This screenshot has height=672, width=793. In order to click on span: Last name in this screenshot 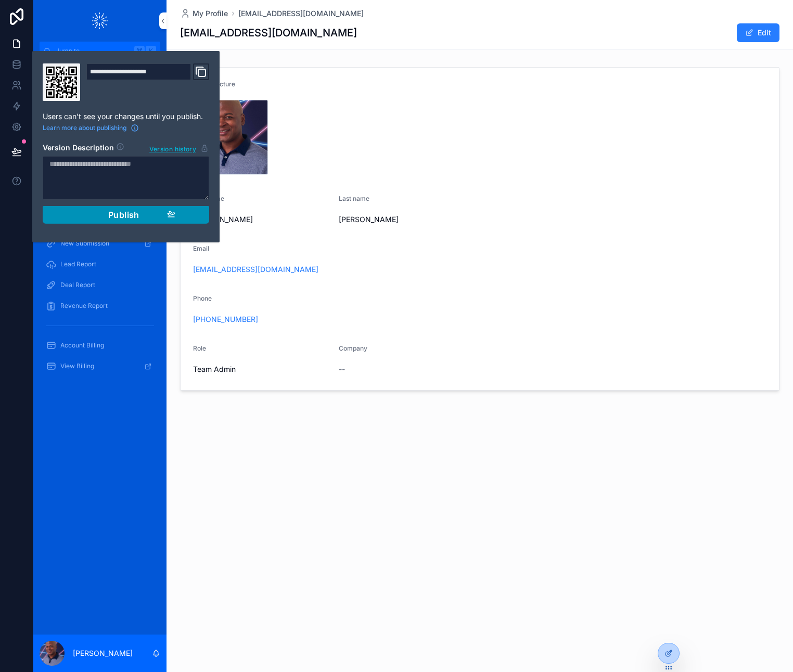, I will do `click(354, 198)`.